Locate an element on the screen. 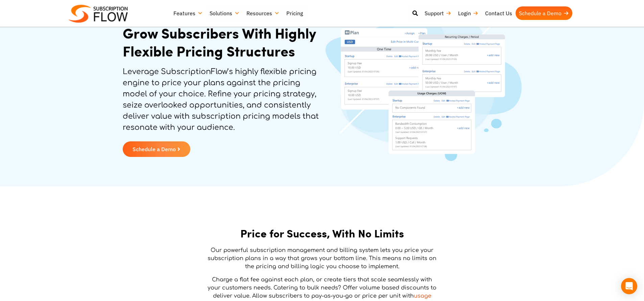 The height and width of the screenshot is (301, 644). a: Support is located at coordinates (438, 13).